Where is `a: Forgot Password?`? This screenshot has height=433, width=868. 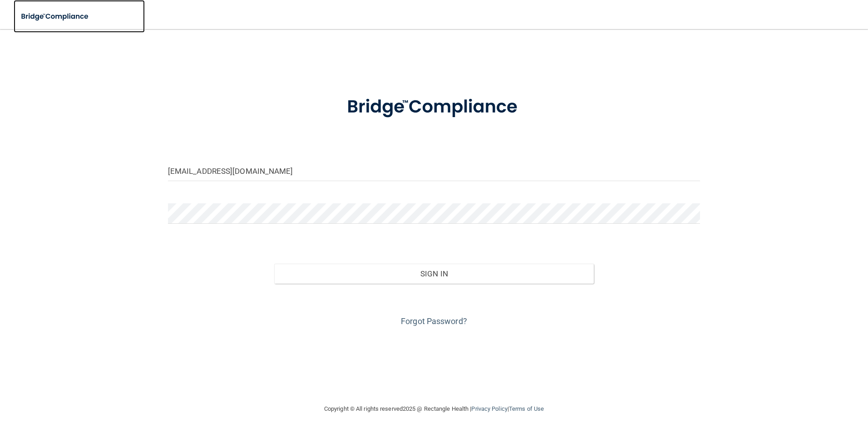 a: Forgot Password? is located at coordinates (434, 320).